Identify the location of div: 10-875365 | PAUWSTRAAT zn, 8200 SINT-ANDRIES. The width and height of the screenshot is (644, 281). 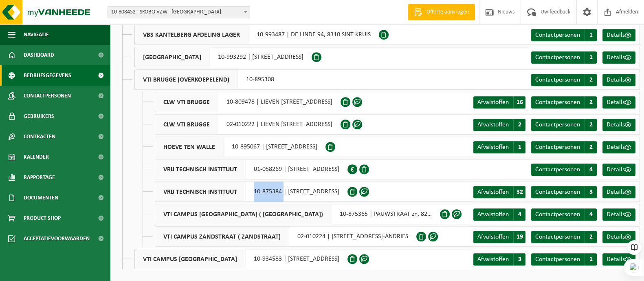
(297, 214).